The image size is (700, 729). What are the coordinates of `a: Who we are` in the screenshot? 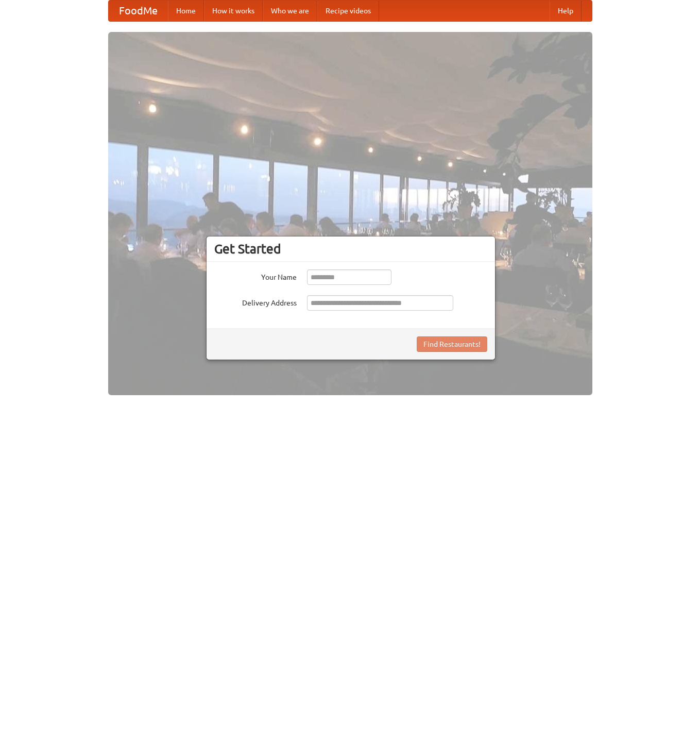 It's located at (290, 11).